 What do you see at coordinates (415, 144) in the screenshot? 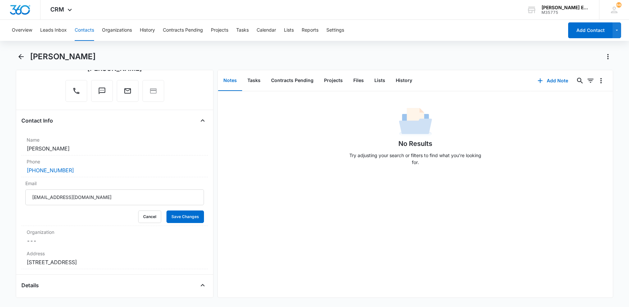
I see `h1: No Results` at bounding box center [415, 144].